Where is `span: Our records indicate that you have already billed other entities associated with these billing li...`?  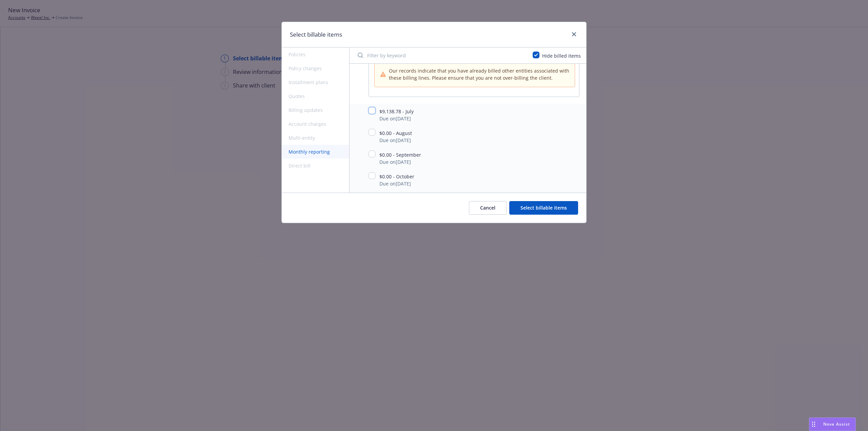
span: Our records indicate that you have already billed other entities associated with these billing li... is located at coordinates (479, 74).